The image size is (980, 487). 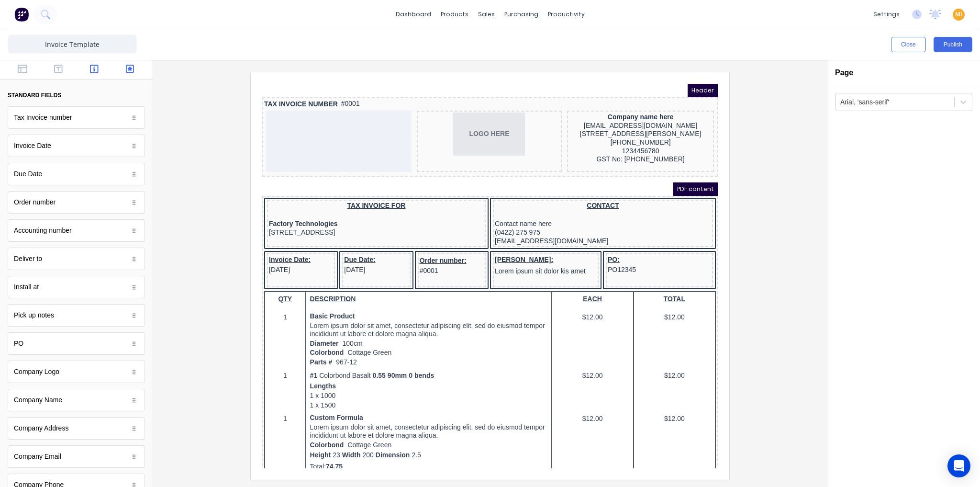 What do you see at coordinates (566, 15) in the screenshot?
I see `div: productivity` at bounding box center [566, 15].